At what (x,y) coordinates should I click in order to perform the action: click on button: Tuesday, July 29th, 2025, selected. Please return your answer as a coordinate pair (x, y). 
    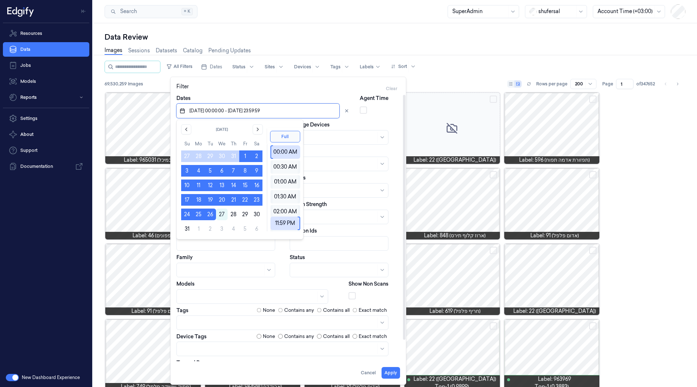
    Looking at the image, I should click on (210, 156).